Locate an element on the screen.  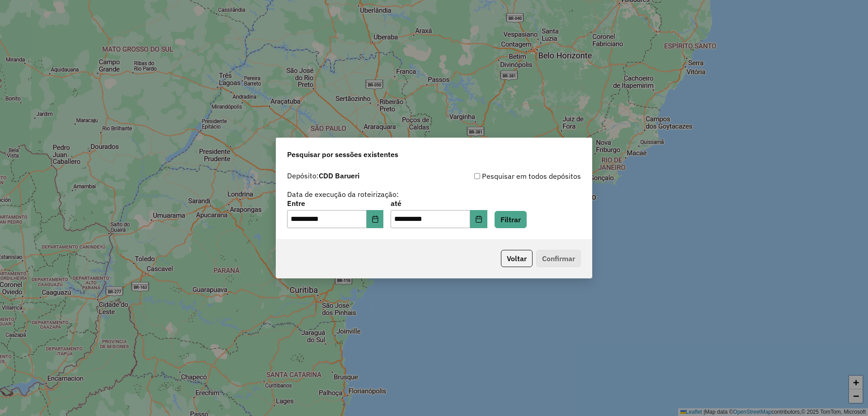
label: Depósito: is located at coordinates (324, 175).